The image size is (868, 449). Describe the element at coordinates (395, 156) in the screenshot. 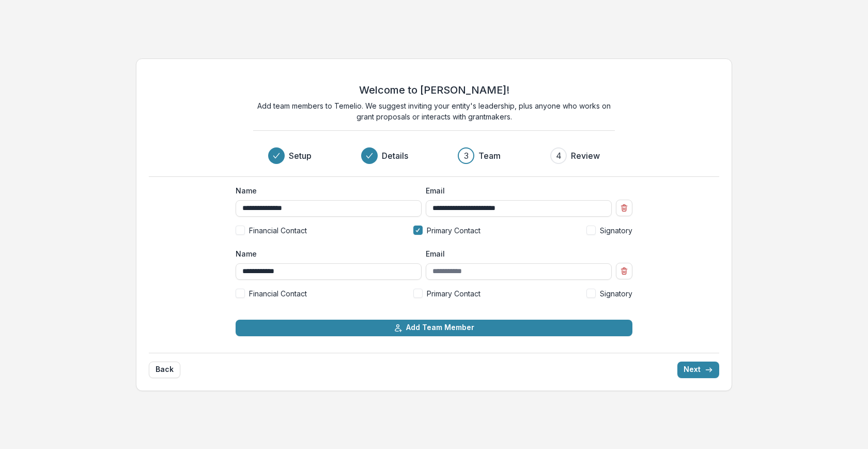

I see `h3: Details` at that location.